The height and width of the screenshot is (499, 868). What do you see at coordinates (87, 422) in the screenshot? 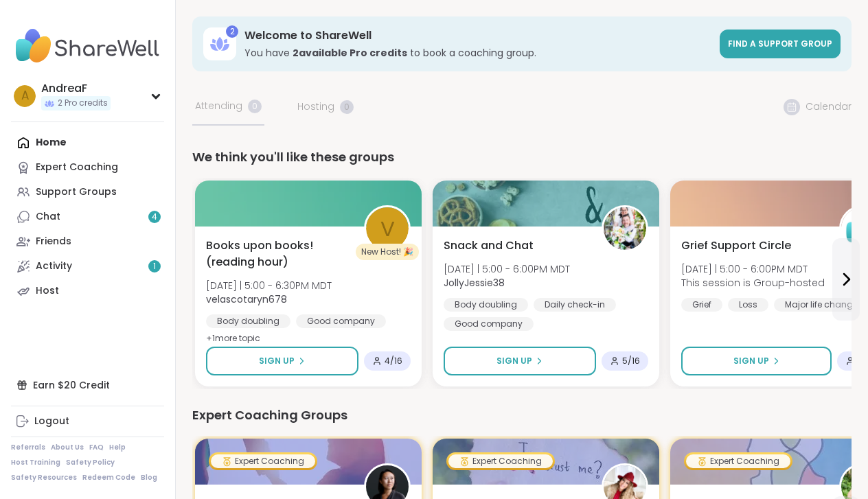
I see `a: Logout` at bounding box center [87, 422].